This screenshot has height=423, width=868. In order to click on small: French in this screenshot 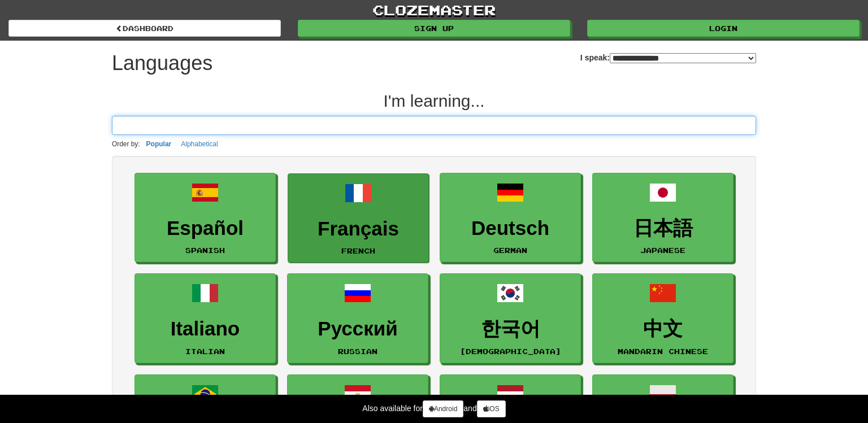, I will do `click(359, 251)`.